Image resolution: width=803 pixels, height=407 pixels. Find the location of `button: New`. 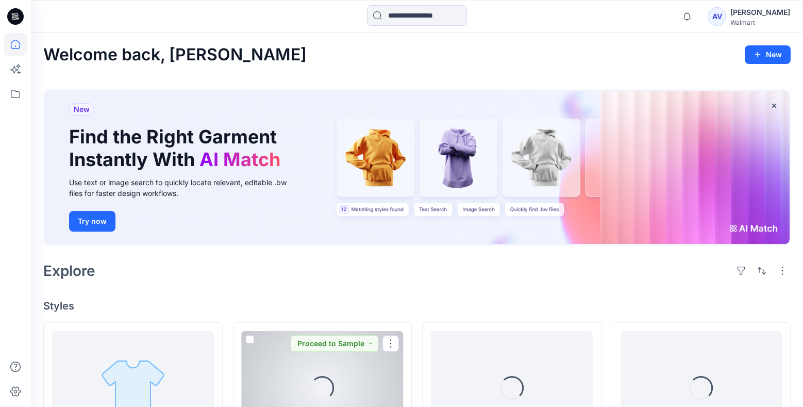

button: New is located at coordinates (768, 55).